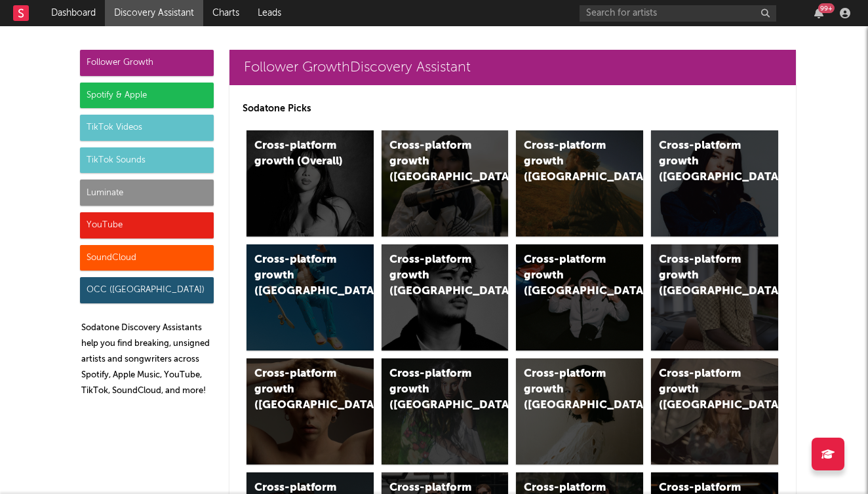 This screenshot has height=494, width=868. I want to click on div: Cross-platform growth (Overall), so click(299, 154).